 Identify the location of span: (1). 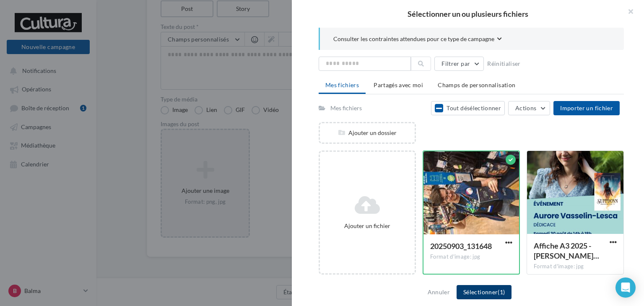
(501, 292).